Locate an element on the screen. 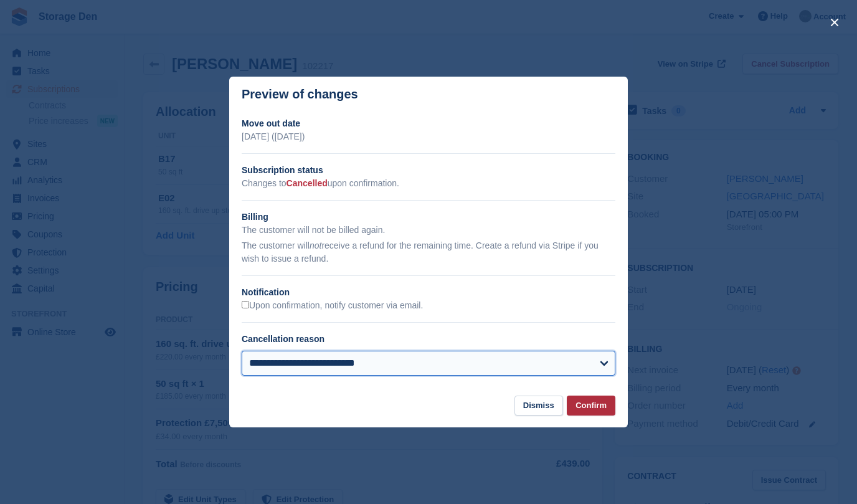 Image resolution: width=857 pixels, height=504 pixels. label: Cancellation reason is located at coordinates (282, 339).